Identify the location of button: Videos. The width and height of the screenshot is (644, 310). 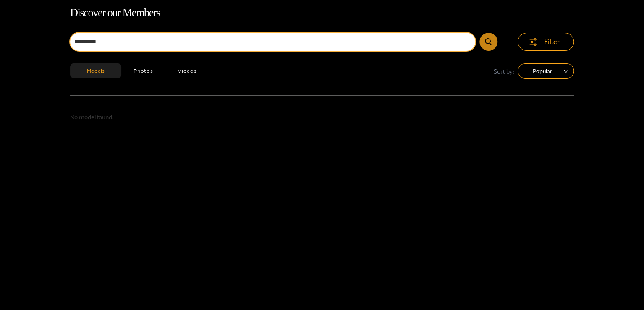
(187, 71).